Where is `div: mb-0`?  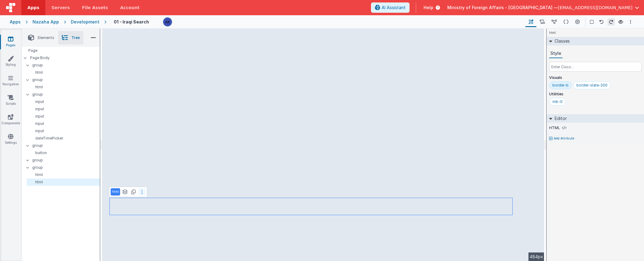
div: mb-0 is located at coordinates (558, 102).